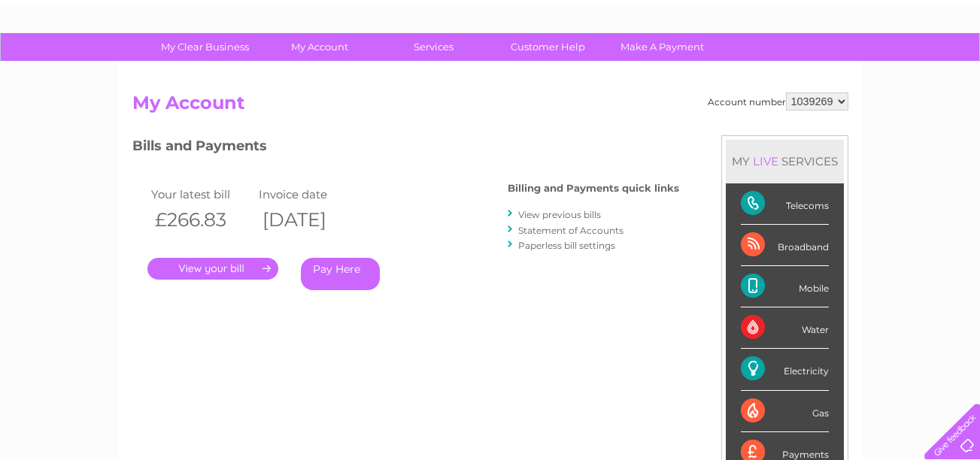 The height and width of the screenshot is (460, 980). I want to click on a: Contact, so click(897, 69).